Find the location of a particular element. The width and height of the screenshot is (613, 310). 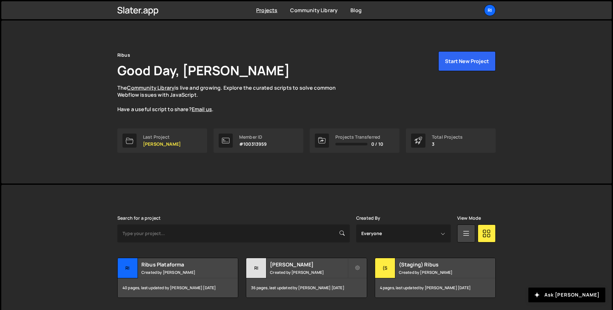

p: The is live and growing. Explore the curated scripts to solve common Webflow issues with JavaScri... is located at coordinates (233, 99).